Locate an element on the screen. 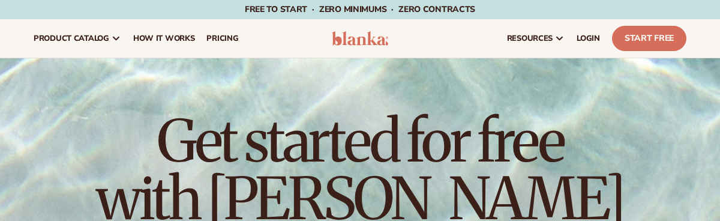 The width and height of the screenshot is (720, 221). a: resources is located at coordinates (536, 38).